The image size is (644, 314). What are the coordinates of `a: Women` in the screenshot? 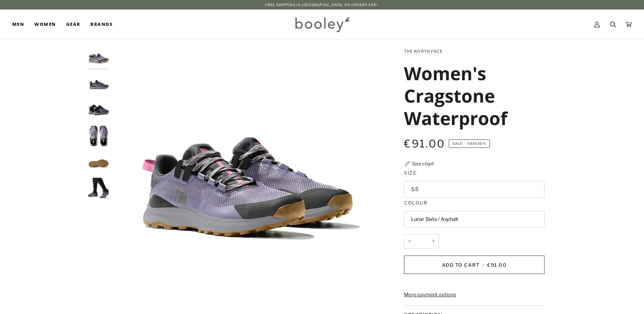 It's located at (45, 24).